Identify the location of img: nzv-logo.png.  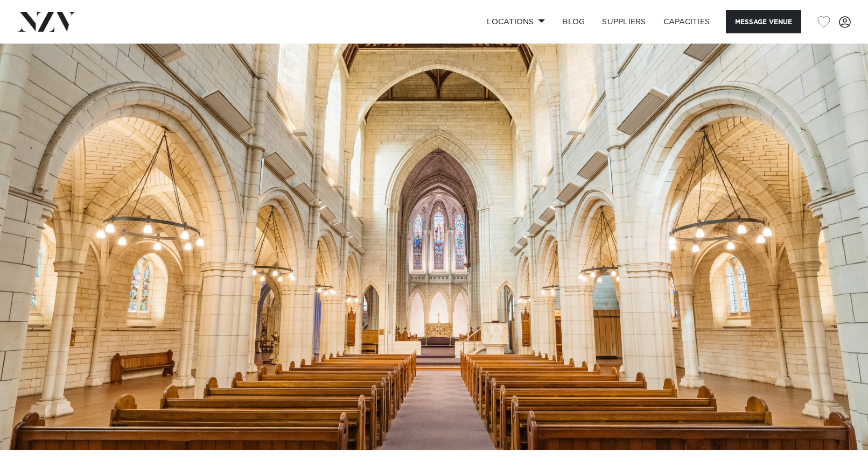
(46, 22).